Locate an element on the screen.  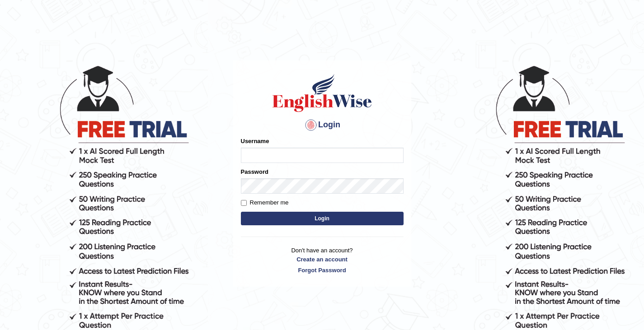
label: Password is located at coordinates (254, 171).